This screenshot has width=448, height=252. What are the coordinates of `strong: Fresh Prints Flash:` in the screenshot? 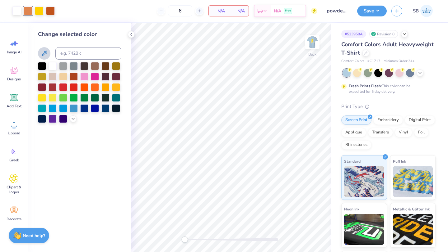 It's located at (365, 86).